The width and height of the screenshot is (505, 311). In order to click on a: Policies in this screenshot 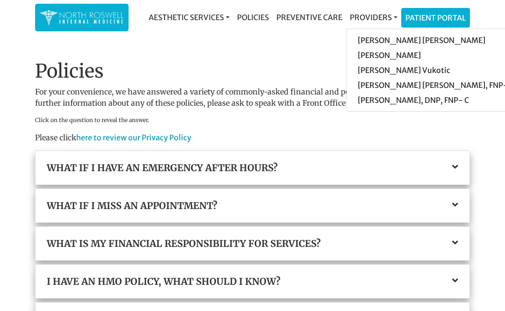, I will do `click(253, 17)`.